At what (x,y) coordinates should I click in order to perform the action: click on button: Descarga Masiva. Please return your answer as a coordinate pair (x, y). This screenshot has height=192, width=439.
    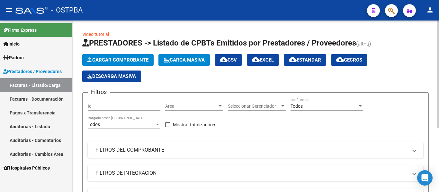
    Looking at the image, I should click on (112, 76).